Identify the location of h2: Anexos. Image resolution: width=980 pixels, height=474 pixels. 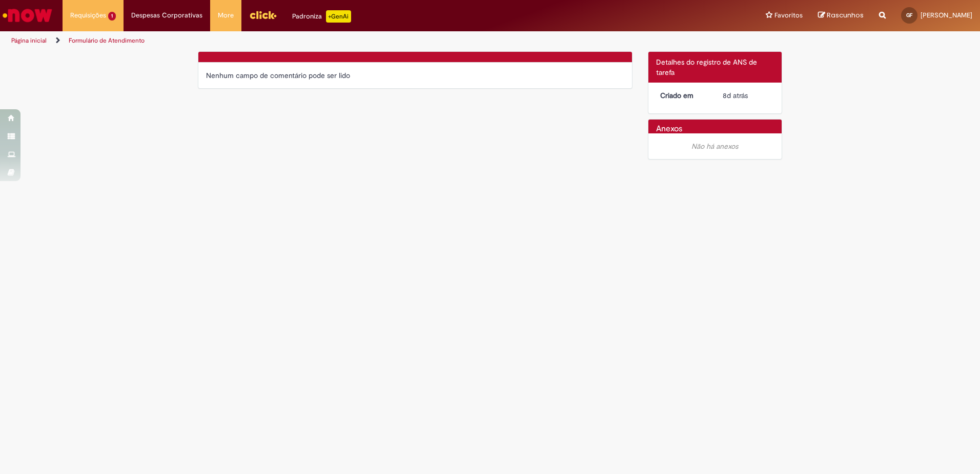
(669, 129).